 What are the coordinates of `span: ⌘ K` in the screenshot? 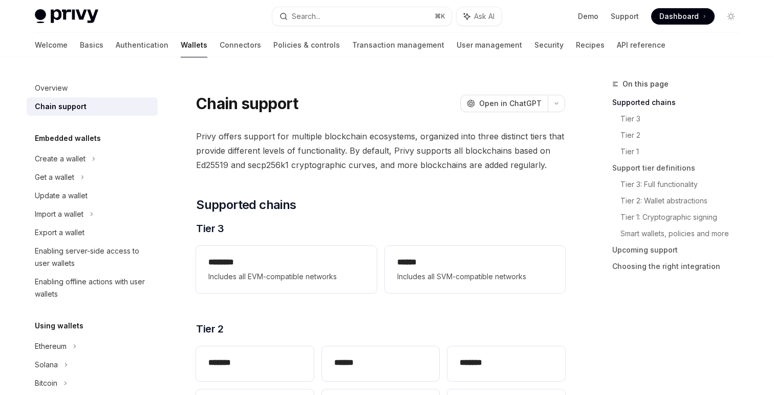 It's located at (440, 16).